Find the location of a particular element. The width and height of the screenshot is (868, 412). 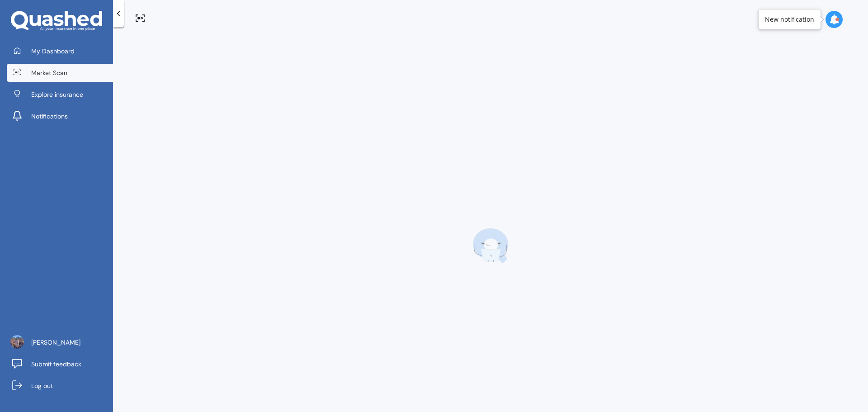

span: Submit feedback is located at coordinates (56, 364).